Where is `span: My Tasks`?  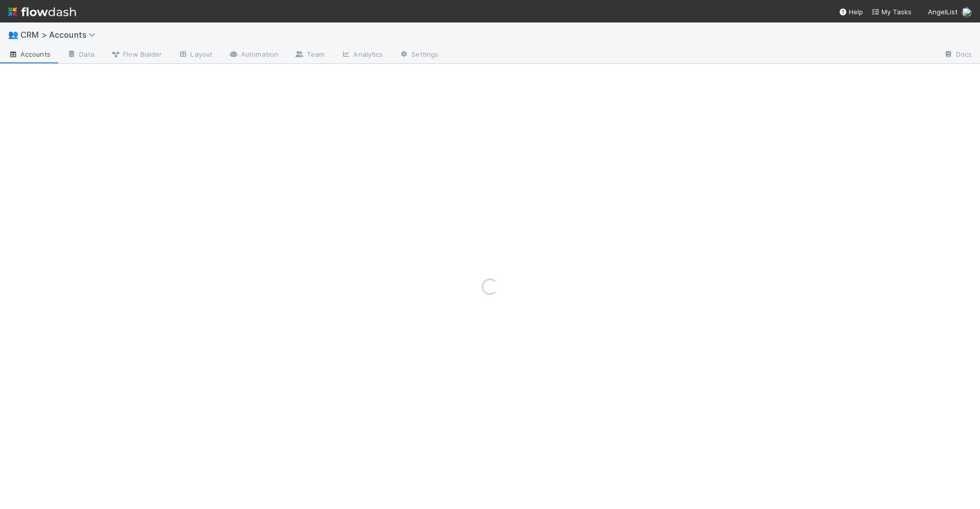 span: My Tasks is located at coordinates (891, 12).